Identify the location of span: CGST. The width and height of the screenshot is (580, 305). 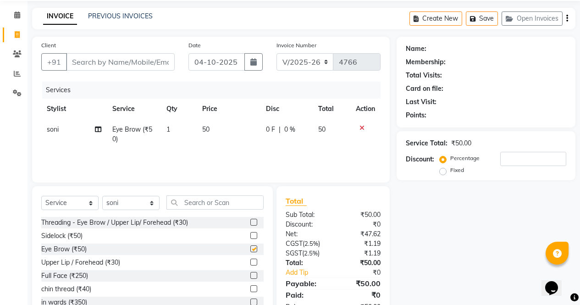
(294, 243).